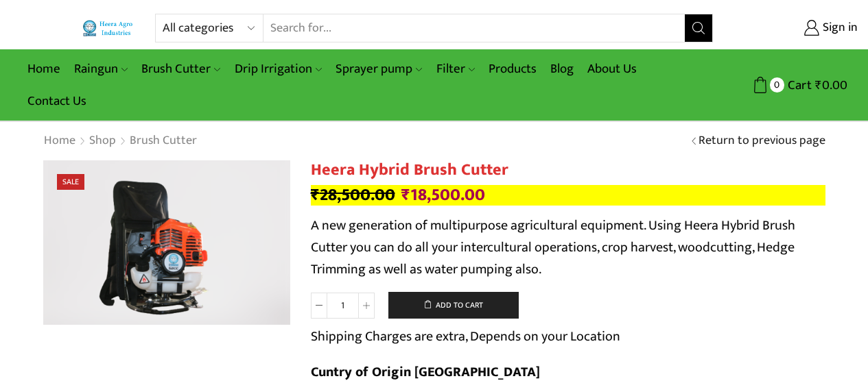  I want to click on bdi: 28,500.00, so click(353, 194).